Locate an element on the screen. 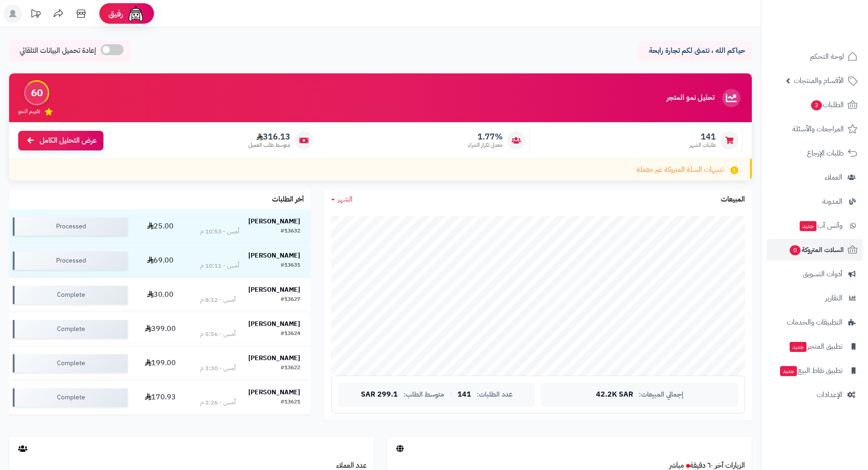  span: إعادة تحميل البيانات التلقائي is located at coordinates (58, 51).